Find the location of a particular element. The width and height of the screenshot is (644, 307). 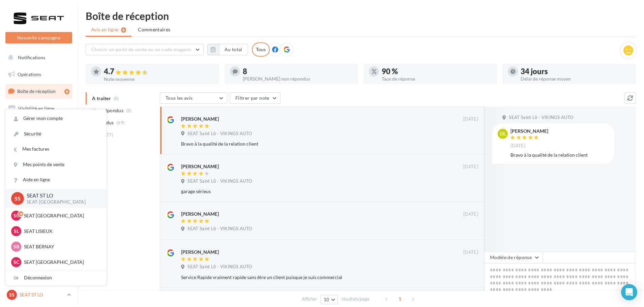

a: Aide en ligne is located at coordinates (56, 180).